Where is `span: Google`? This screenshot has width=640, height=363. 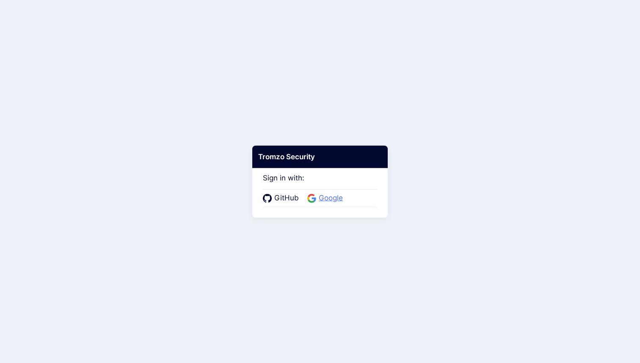 span: Google is located at coordinates (331, 198).